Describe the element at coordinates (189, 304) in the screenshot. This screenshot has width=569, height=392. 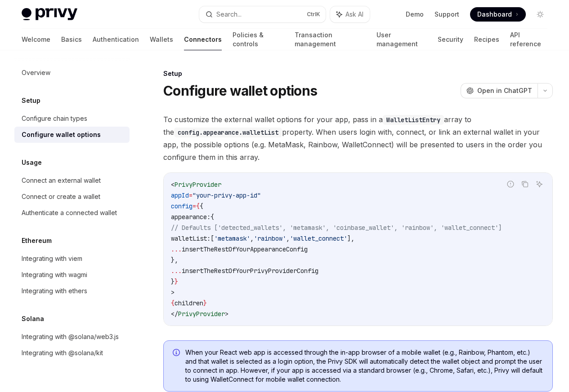
I see `span: children` at that location.